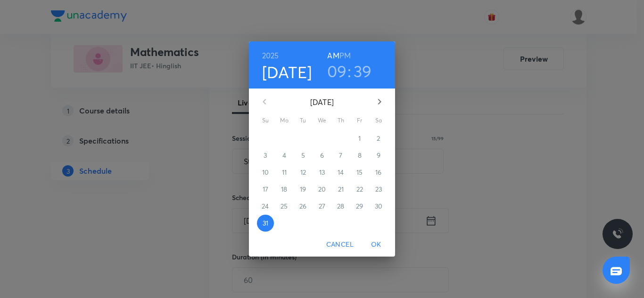 This screenshot has height=298, width=644. What do you see at coordinates (265, 223) in the screenshot?
I see `button: 31` at bounding box center [265, 223].